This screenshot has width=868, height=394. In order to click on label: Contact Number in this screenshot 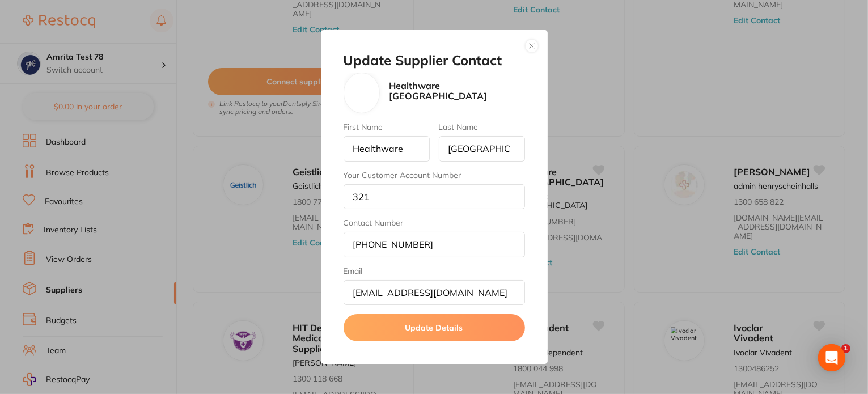, I will do `click(435, 223)`.